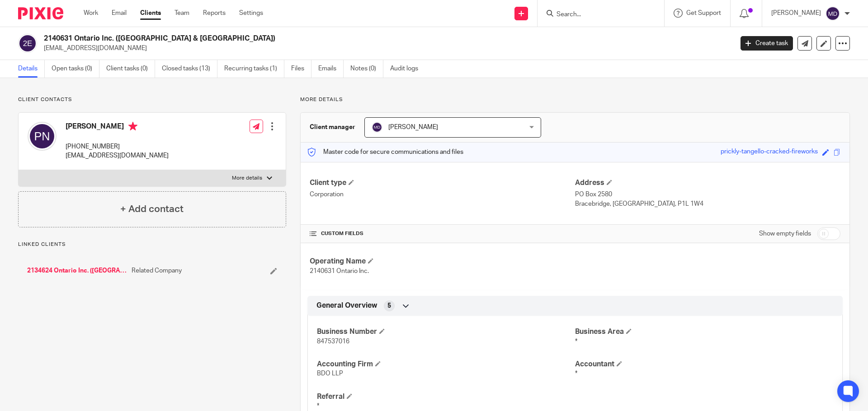 This screenshot has width=868, height=411. Describe the element at coordinates (41, 13) in the screenshot. I see `img: Pixie` at that location.